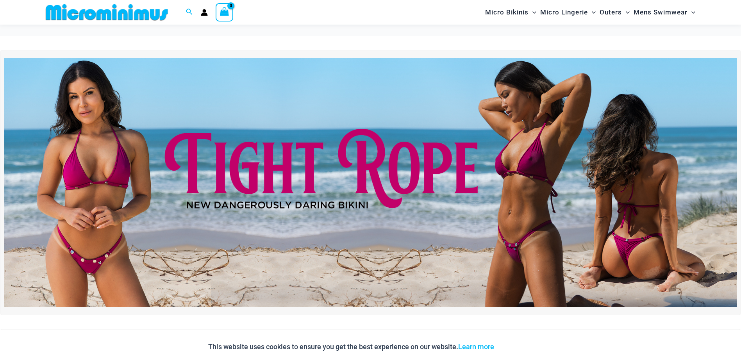 Image resolution: width=741 pixels, height=364 pixels. What do you see at coordinates (190, 12) in the screenshot?
I see `a: Search icon link` at bounding box center [190, 12].